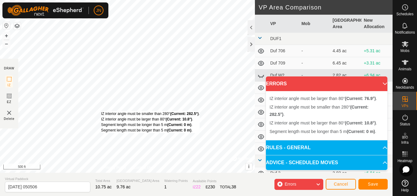 This screenshot has height=196, width=417. I want to click on b: (Current: 76.9°), so click(361, 98).